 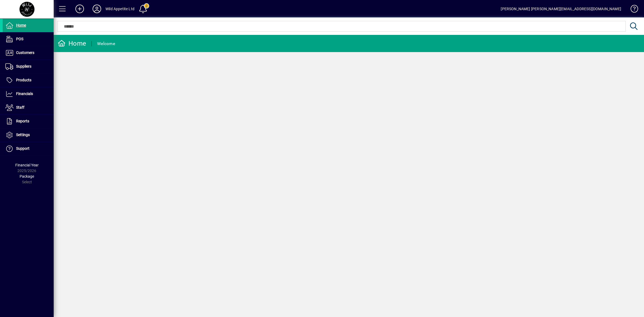 I want to click on a: Settings, so click(x=28, y=135).